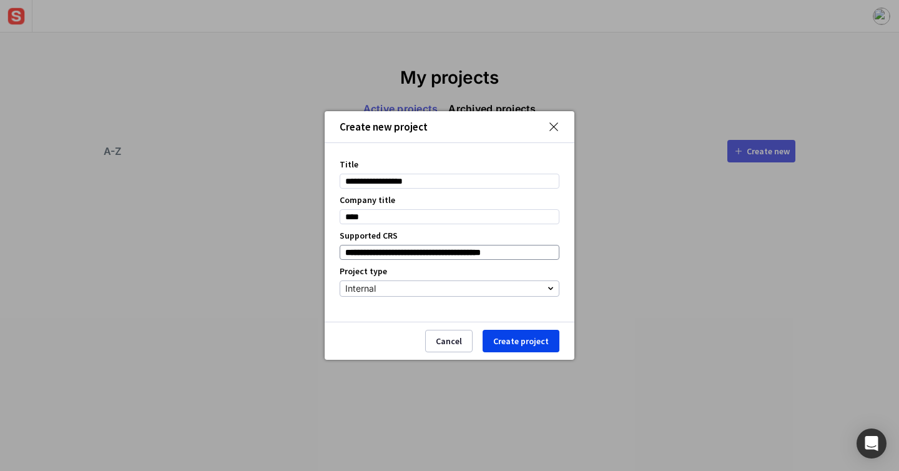  I want to click on span: Internal, so click(360, 288).